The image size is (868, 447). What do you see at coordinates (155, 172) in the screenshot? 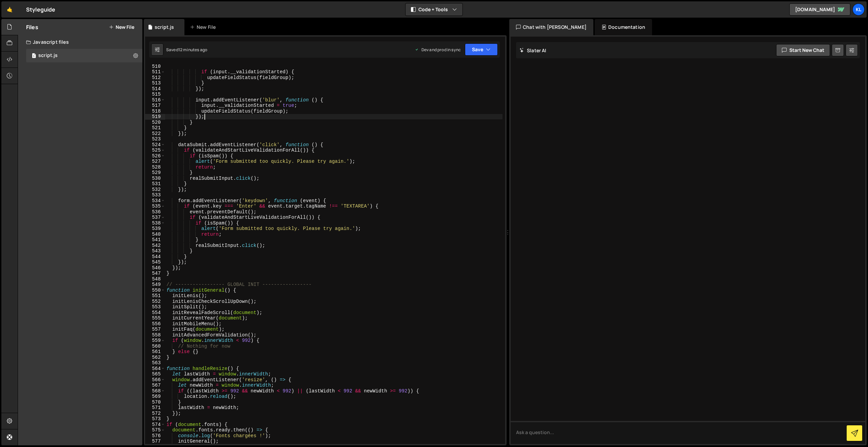
I see `div: 529` at bounding box center [155, 172].